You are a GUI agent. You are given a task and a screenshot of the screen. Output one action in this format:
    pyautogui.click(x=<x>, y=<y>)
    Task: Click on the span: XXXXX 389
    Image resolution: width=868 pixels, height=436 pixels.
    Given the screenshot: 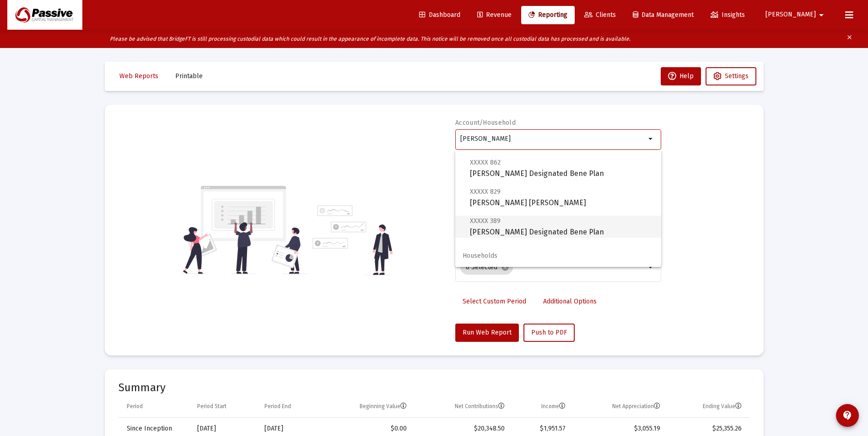 What is the action you would take?
    pyautogui.click(x=485, y=221)
    